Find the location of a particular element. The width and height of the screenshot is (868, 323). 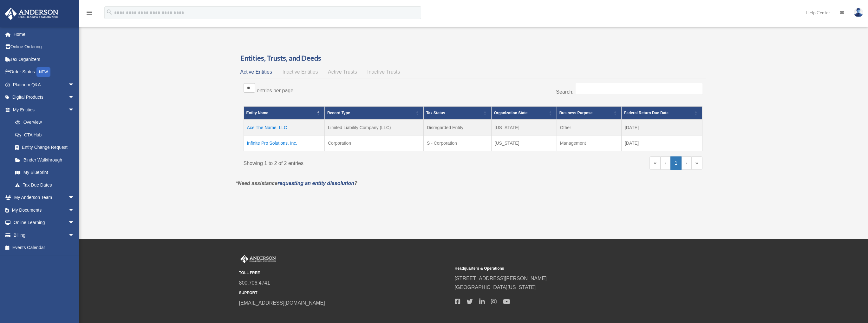

th: Entity Name: Activate to invert sorting is located at coordinates (284, 113).